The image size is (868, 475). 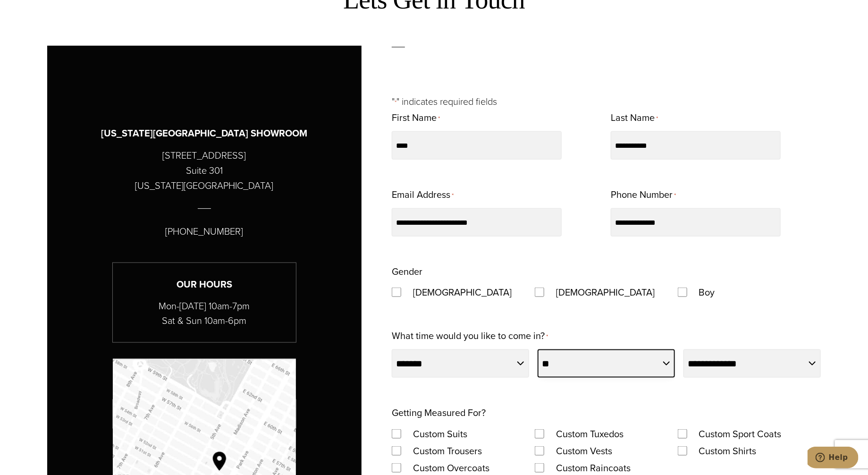 I want to click on legend: Gender, so click(x=407, y=271).